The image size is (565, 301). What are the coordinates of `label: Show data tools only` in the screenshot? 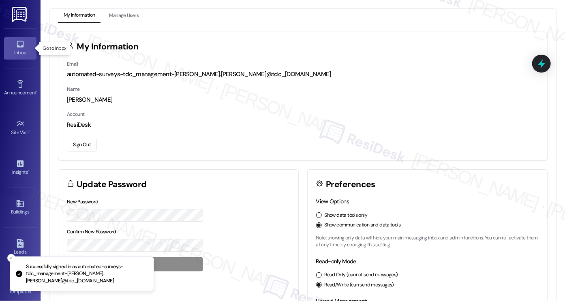 It's located at (346, 216).